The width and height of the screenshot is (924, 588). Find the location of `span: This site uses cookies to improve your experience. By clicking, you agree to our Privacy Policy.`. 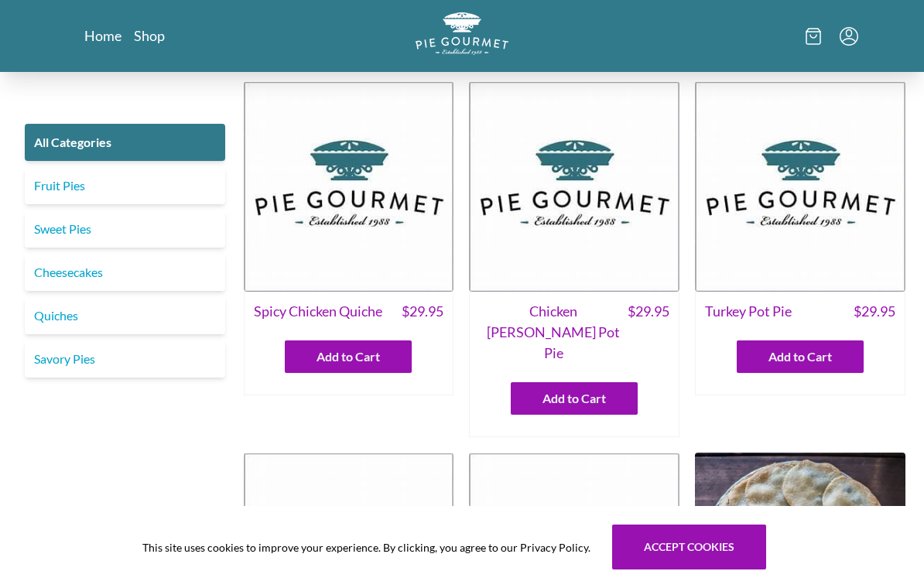

span: This site uses cookies to improve your experience. By clicking, you agree to our Privacy Policy. is located at coordinates (366, 548).